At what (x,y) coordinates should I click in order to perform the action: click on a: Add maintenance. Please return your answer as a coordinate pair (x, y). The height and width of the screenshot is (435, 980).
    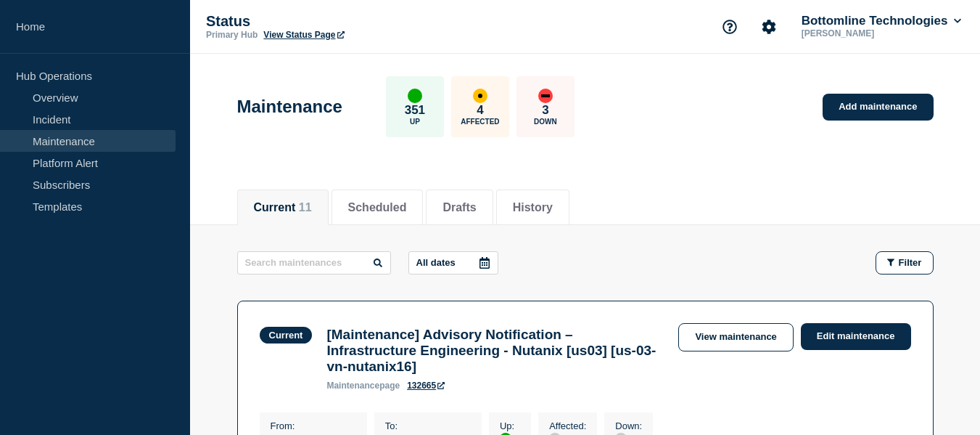
    Looking at the image, I should click on (878, 107).